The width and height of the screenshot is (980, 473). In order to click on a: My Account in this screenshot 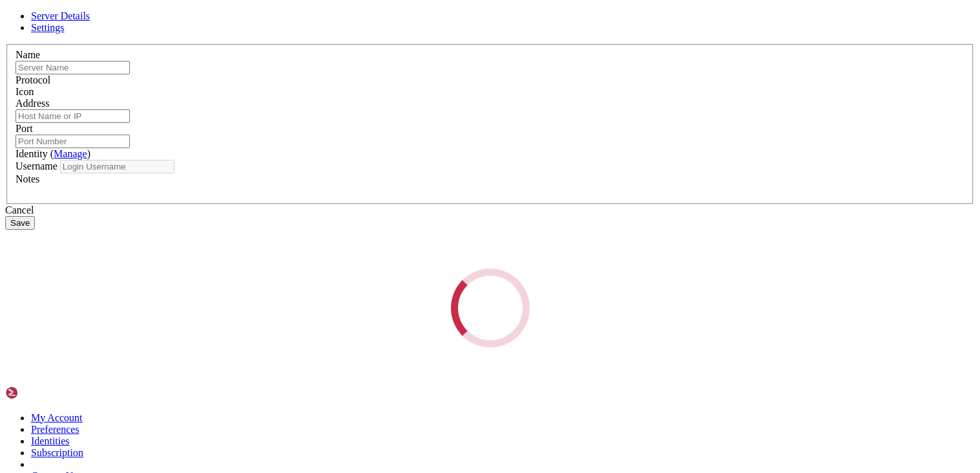, I will do `click(56, 417)`.